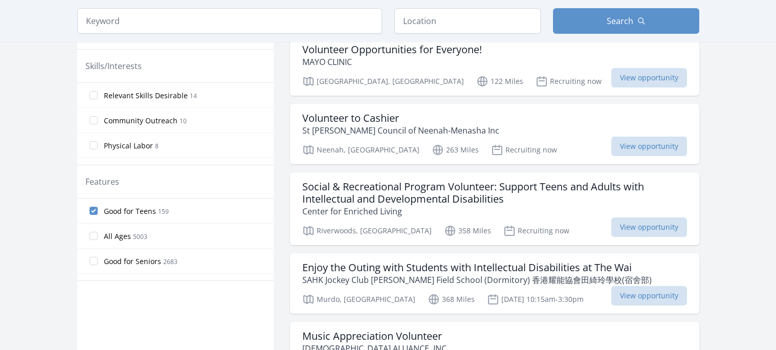 This screenshot has width=776, height=350. What do you see at coordinates (130, 211) in the screenshot?
I see `span: Good for Teens` at bounding box center [130, 211].